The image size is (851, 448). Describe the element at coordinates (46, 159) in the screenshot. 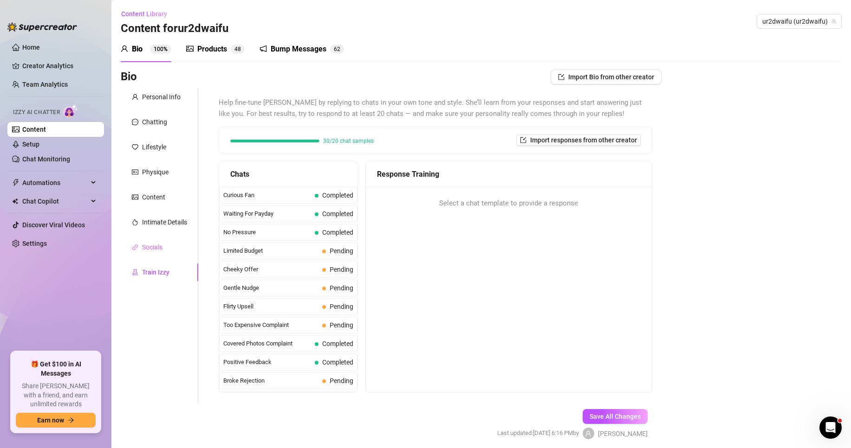

I see `a: Chat Monitoring` at that location.